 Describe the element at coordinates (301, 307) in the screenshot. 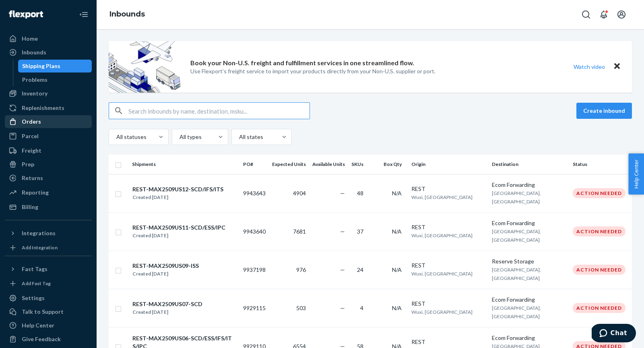

I see `span: 503` at that location.